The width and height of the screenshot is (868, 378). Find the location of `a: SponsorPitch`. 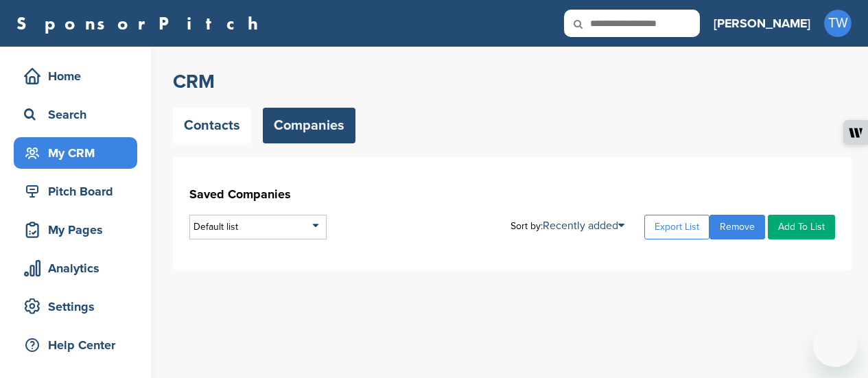

a: SponsorPitch is located at coordinates (141, 23).